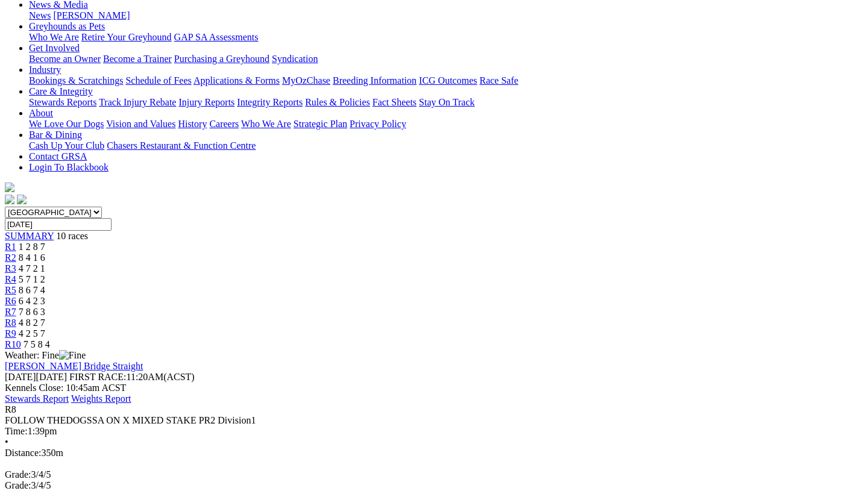 This screenshot has width=868, height=494. I want to click on a: Weights Report, so click(101, 398).